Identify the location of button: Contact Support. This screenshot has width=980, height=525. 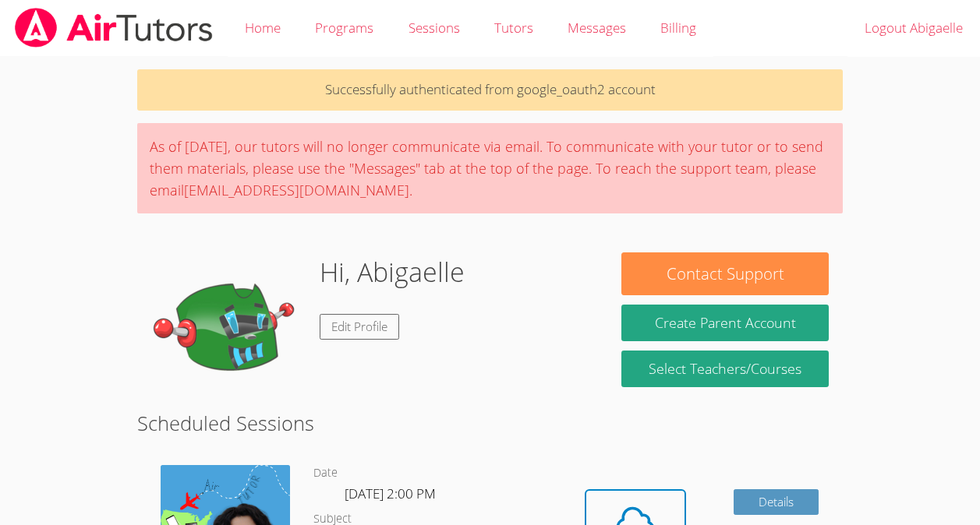
(724, 273).